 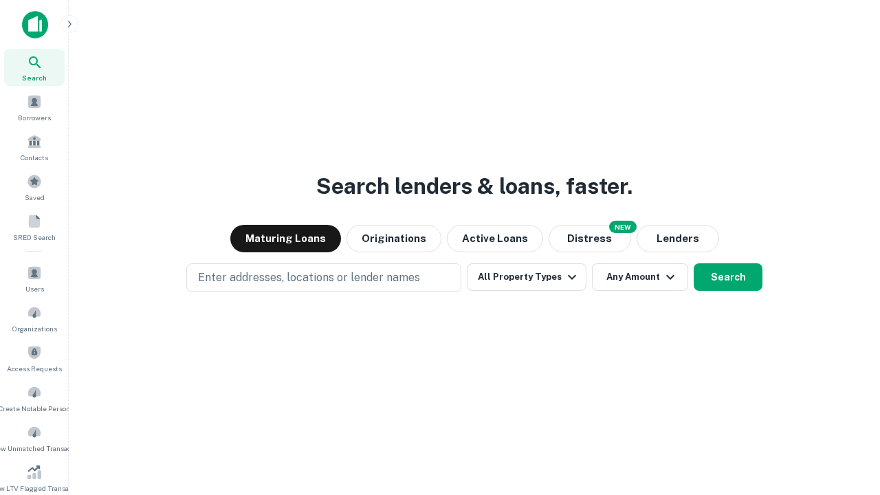 I want to click on a: Saved, so click(x=34, y=187).